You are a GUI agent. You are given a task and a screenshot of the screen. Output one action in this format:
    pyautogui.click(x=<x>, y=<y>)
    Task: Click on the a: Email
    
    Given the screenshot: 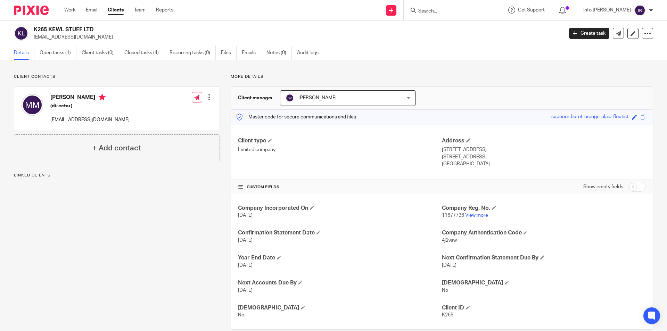 What is the action you would take?
    pyautogui.click(x=91, y=10)
    